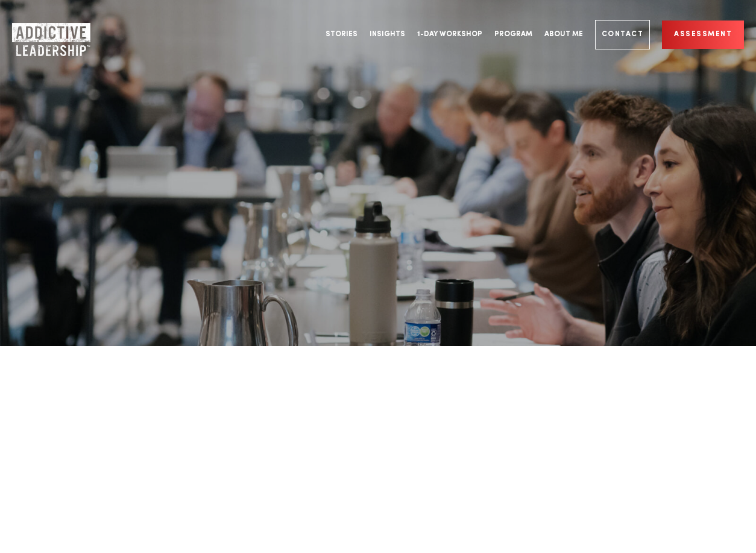 The height and width of the screenshot is (553, 756). Describe the element at coordinates (563, 34) in the screenshot. I see `a: About Me` at that location.